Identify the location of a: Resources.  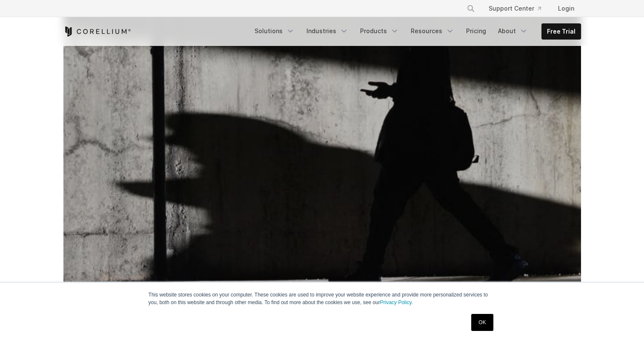
(433, 31).